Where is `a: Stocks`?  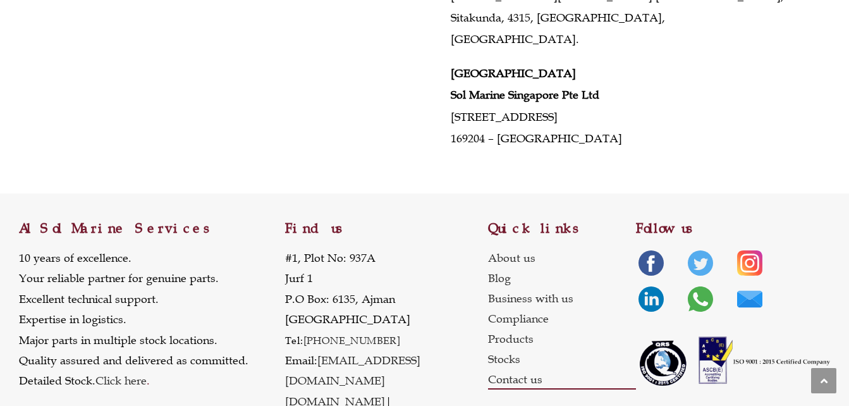 a: Stocks is located at coordinates (562, 359).